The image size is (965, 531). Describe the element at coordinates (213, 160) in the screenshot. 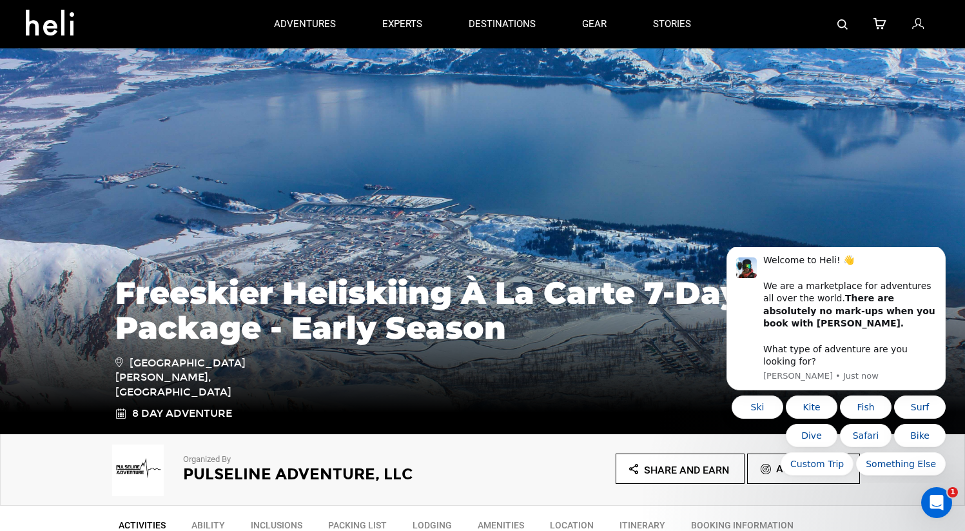

I see `button: Quick reply: Surf` at that location.